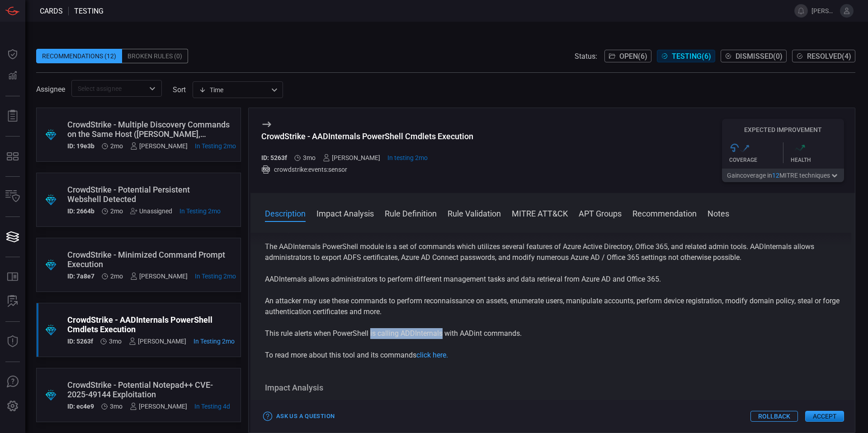 This screenshot has width=868, height=433. What do you see at coordinates (552, 355) in the screenshot?
I see `p: To read more about this tool and its commands` at bounding box center [552, 355].